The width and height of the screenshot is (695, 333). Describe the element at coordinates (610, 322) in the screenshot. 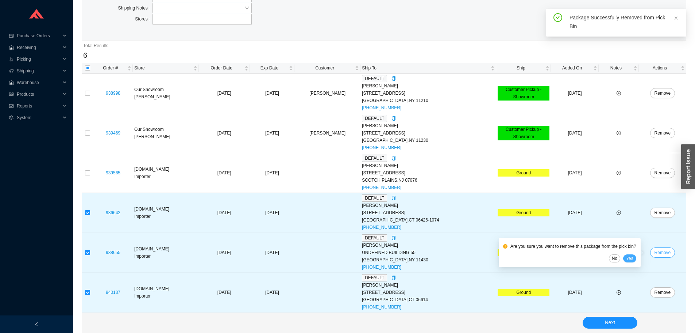

I see `span: Next` at that location.